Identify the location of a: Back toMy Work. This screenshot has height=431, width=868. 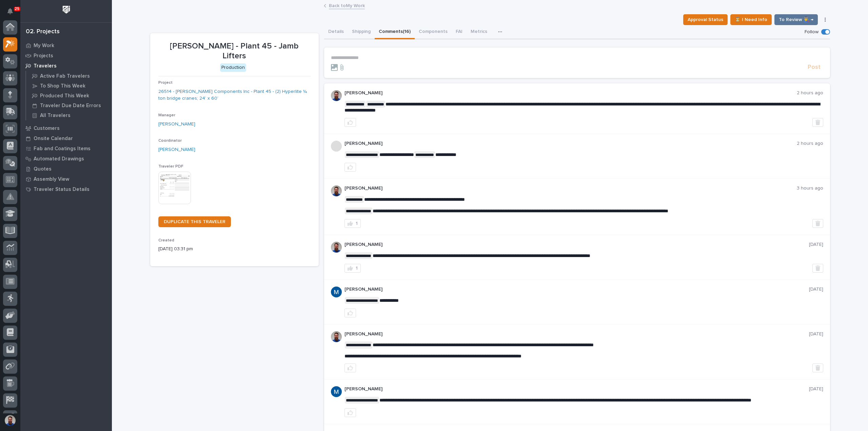
(347, 5).